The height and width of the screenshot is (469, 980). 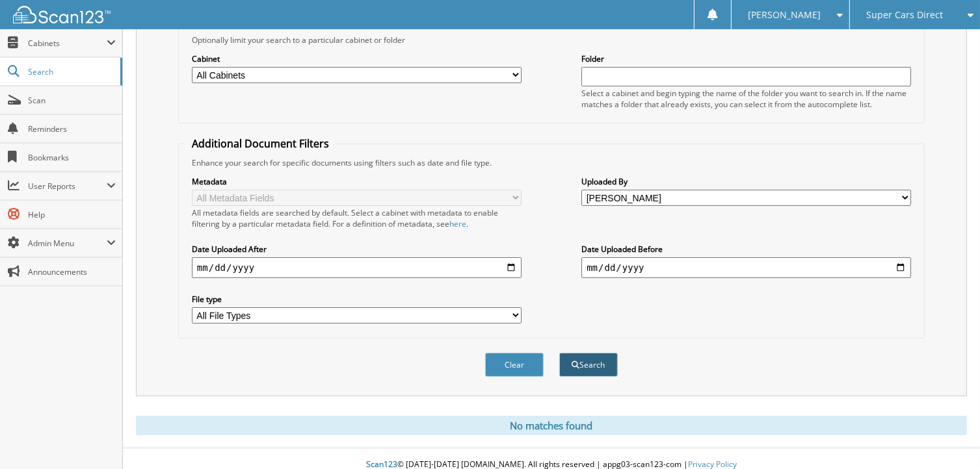 I want to click on span: Admin Menu, so click(x=67, y=243).